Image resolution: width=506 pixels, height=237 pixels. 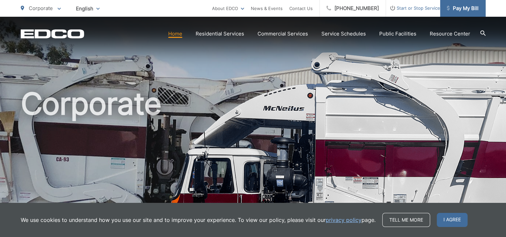 I want to click on a: Commercial Services, so click(x=283, y=34).